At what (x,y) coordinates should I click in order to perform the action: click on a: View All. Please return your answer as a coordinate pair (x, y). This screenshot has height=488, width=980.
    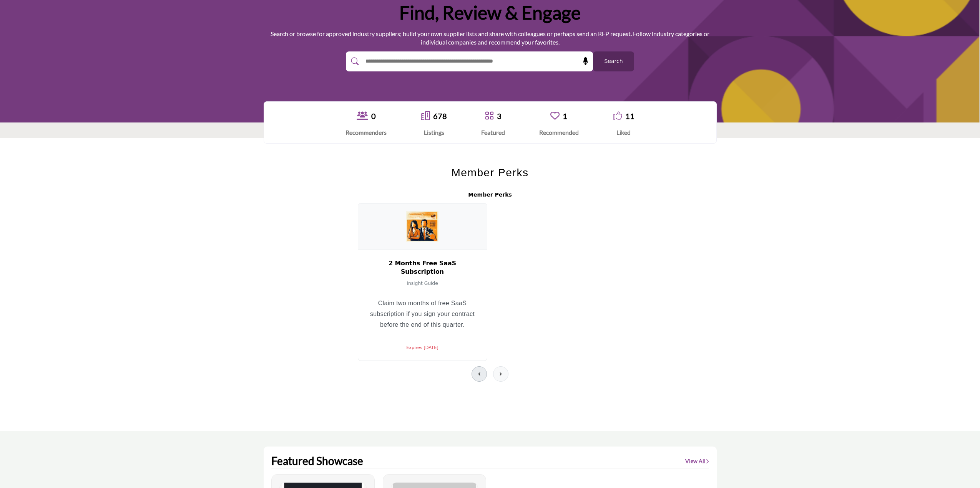
    Looking at the image, I should click on (697, 461).